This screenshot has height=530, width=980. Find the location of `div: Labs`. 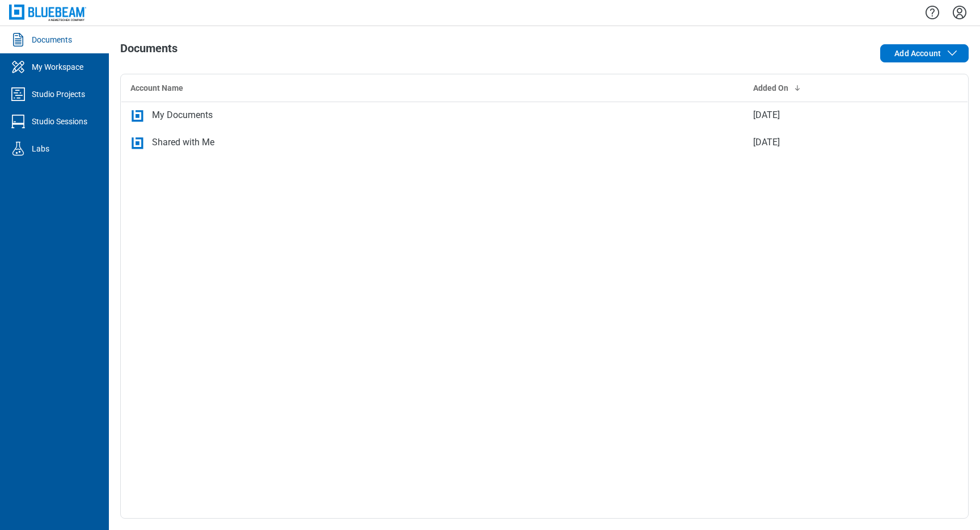

div: Labs is located at coordinates (40, 148).